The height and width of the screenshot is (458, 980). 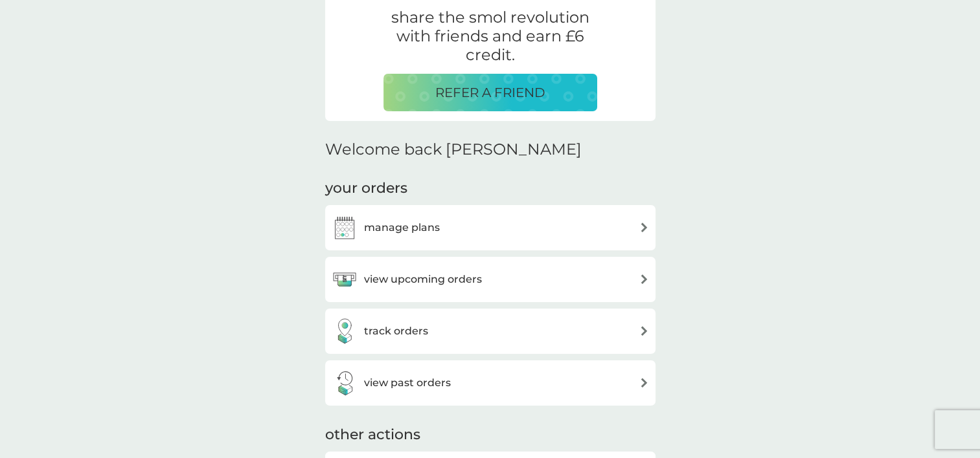 What do you see at coordinates (366, 189) in the screenshot?
I see `h3: your orders` at bounding box center [366, 189].